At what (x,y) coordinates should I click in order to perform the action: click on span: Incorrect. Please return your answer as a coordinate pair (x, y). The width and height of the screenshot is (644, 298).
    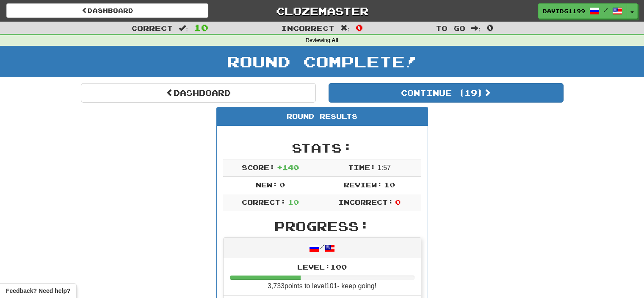
    Looking at the image, I should click on (308, 28).